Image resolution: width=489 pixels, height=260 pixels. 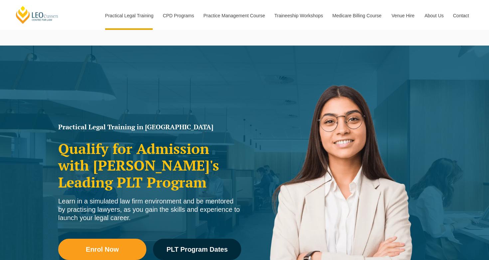 I want to click on a: Practical Legal Training, so click(x=129, y=16).